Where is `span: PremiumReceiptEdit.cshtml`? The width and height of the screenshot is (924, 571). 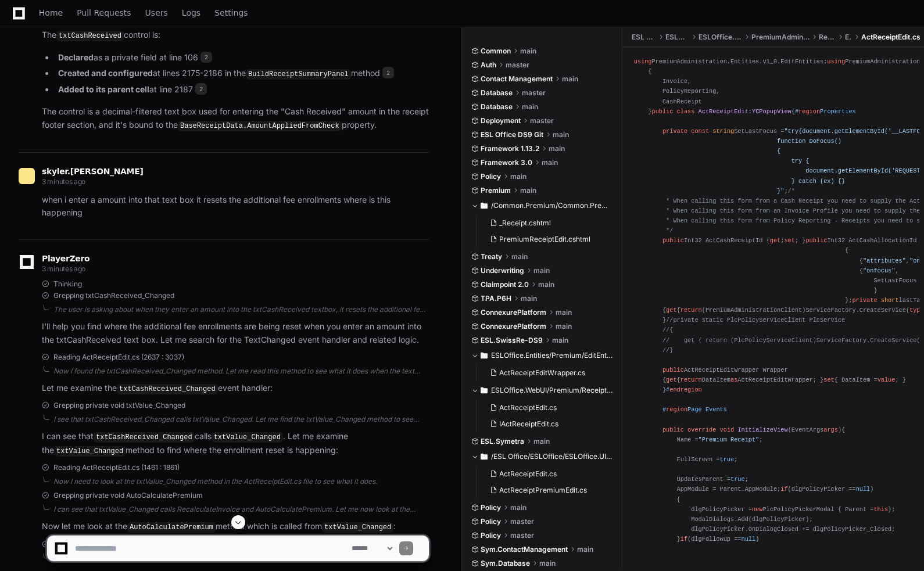 span: PremiumReceiptEdit.cshtml is located at coordinates (544, 240).